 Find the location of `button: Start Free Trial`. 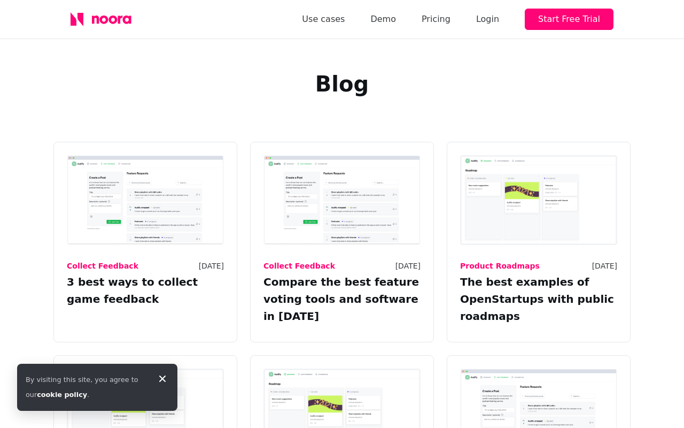

button: Start Free Trial is located at coordinates (569, 19).